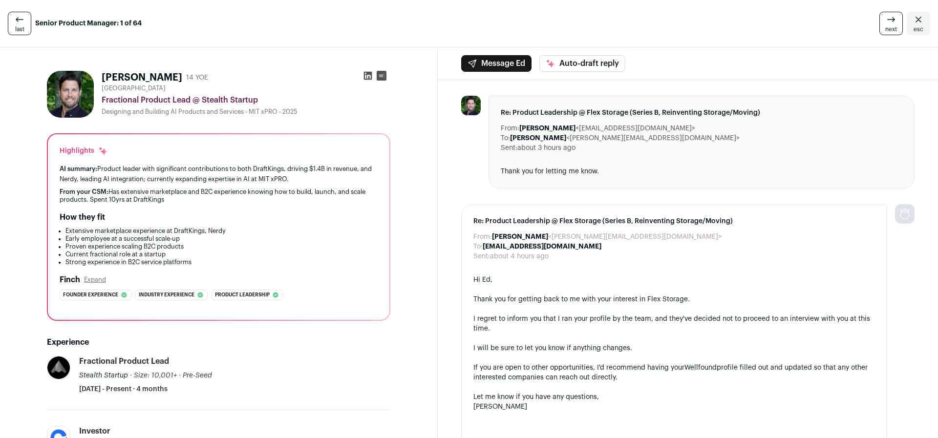 This screenshot has height=438, width=938. What do you see at coordinates (221, 247) in the screenshot?
I see `li: Proven experience scaling B2C products` at bounding box center [221, 247].